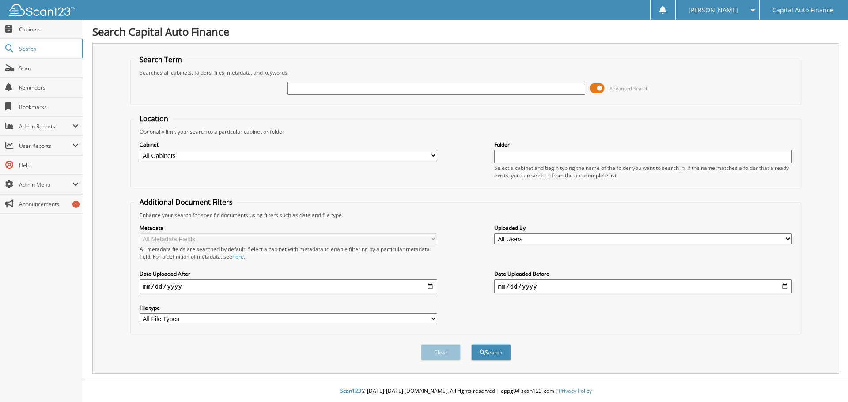 The height and width of the screenshot is (402, 848). Describe the element at coordinates (643, 274) in the screenshot. I see `label: Date Uploaded Before` at that location.